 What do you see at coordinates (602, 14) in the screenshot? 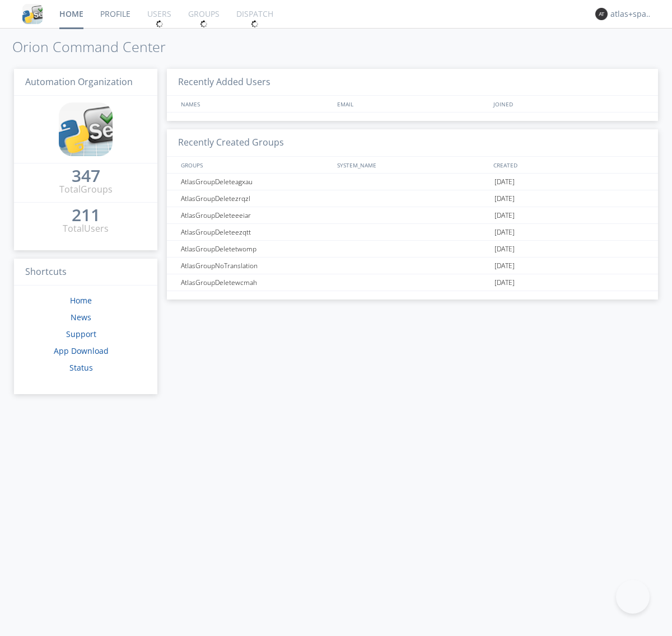
I see `img: 373638.png` at bounding box center [602, 14].